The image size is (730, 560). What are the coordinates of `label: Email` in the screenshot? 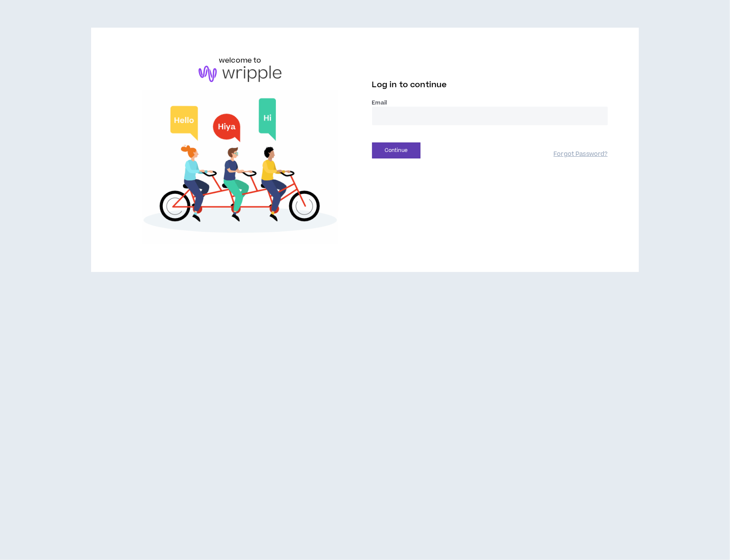 It's located at (490, 102).